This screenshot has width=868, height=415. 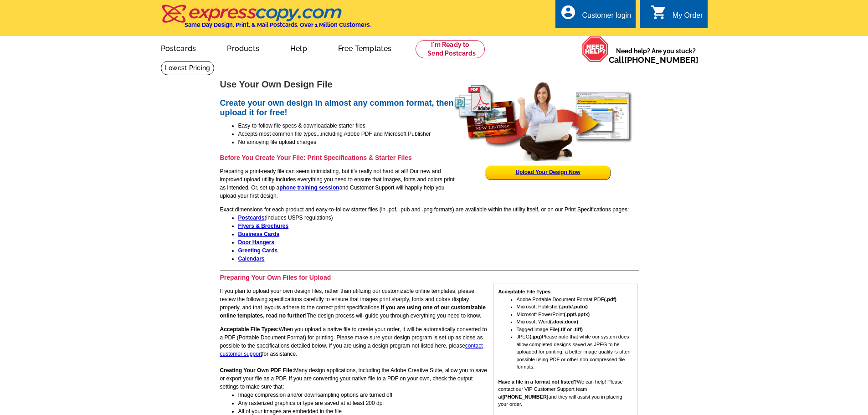 What do you see at coordinates (564, 322) in the screenshot?
I see `strong: (.doc/.docx)` at bounding box center [564, 322].